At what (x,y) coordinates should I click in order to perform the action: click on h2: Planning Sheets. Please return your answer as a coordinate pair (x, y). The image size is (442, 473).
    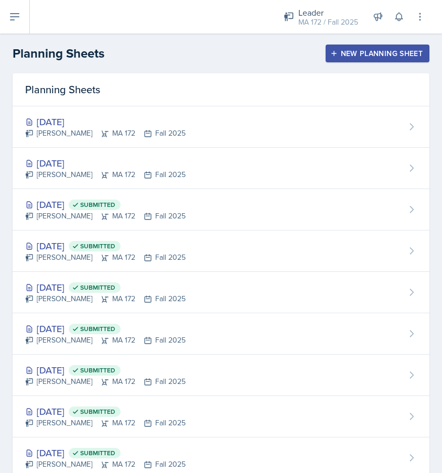
    Looking at the image, I should click on (58, 53).